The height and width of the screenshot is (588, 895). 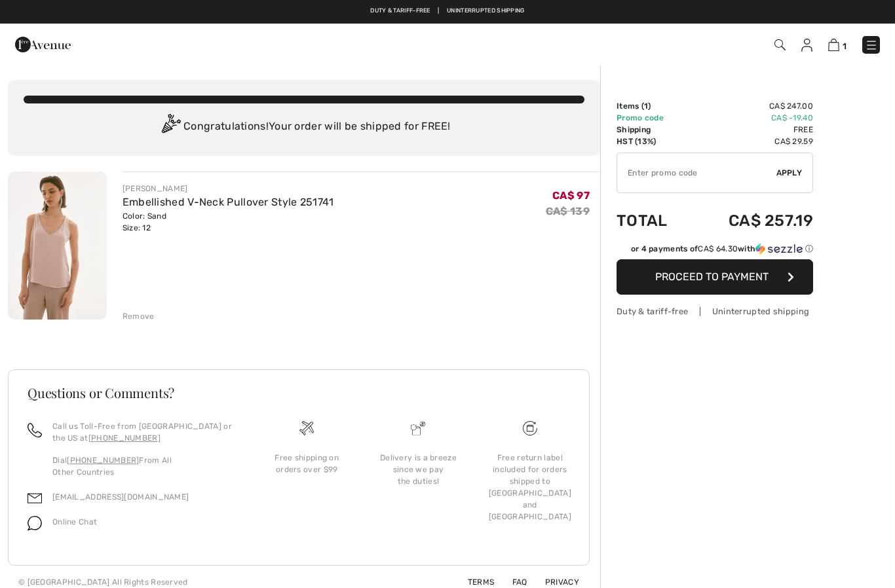 I want to click on img: Shopping Bag, so click(x=833, y=44).